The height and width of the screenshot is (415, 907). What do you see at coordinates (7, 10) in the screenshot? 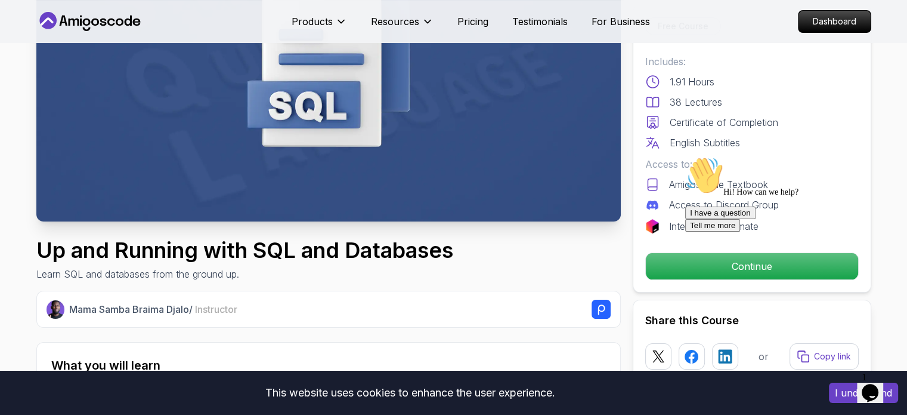
I see `span: 1` at bounding box center [7, 10].